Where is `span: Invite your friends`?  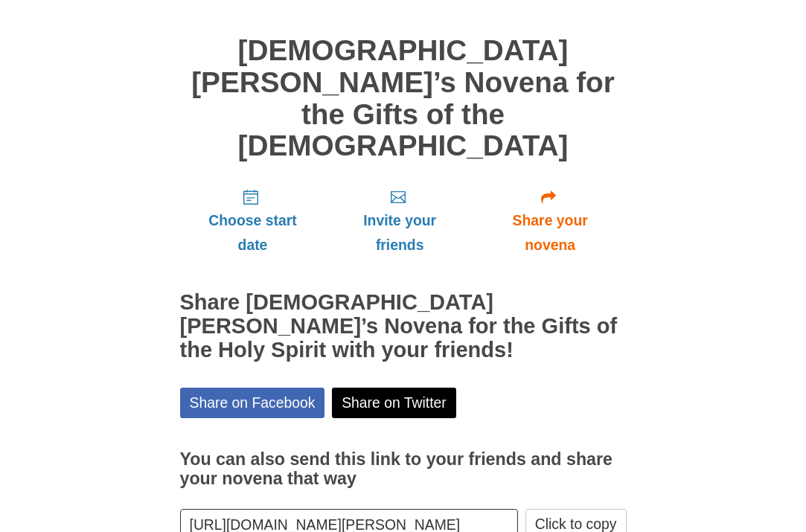 span: Invite your friends is located at coordinates (399, 233).